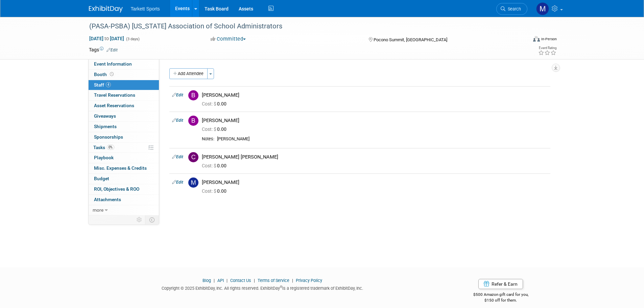 This screenshot has height=308, width=644. What do you see at coordinates (188, 74) in the screenshot?
I see `button: Add Attendee` at bounding box center [188, 74].